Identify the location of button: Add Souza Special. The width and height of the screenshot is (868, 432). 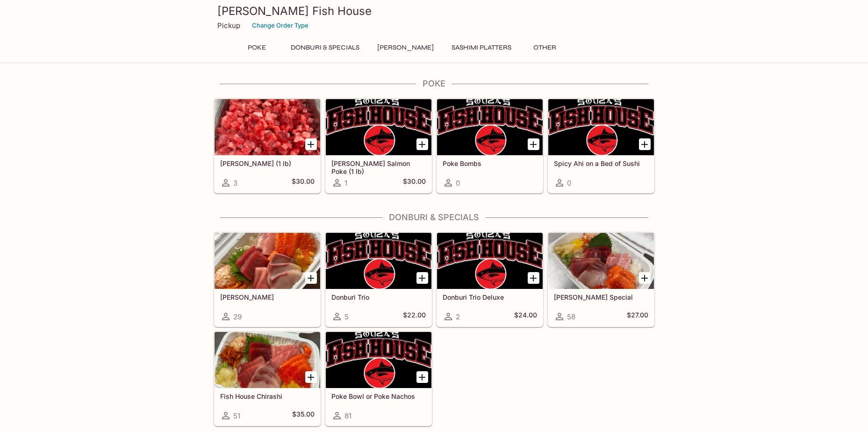
(645, 278).